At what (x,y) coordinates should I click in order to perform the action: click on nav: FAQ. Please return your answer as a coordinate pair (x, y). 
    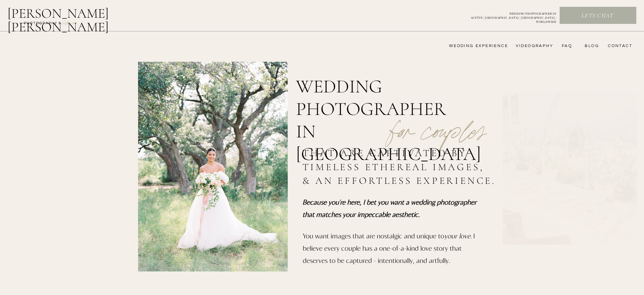
    Looking at the image, I should click on (565, 46).